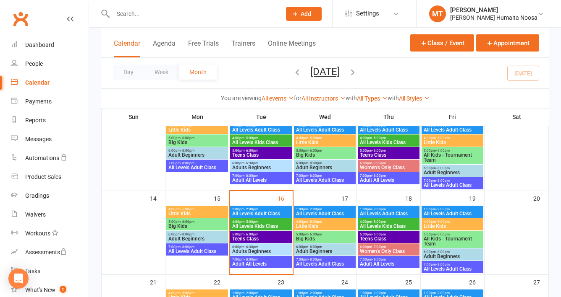 The height and width of the screenshot is (297, 561). I want to click on a: People, so click(50, 64).